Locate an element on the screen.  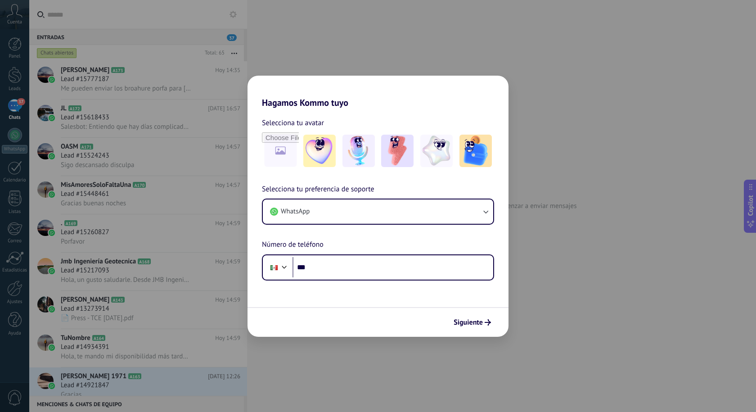
img: -4.jpeg is located at coordinates (437, 151).